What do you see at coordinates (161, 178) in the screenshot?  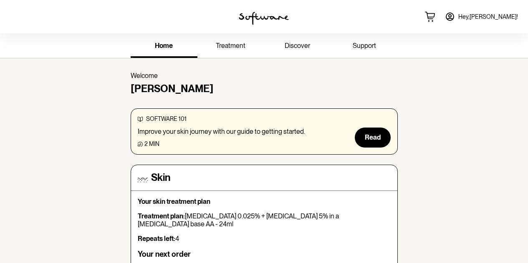 I see `h4: Skin` at bounding box center [161, 178].